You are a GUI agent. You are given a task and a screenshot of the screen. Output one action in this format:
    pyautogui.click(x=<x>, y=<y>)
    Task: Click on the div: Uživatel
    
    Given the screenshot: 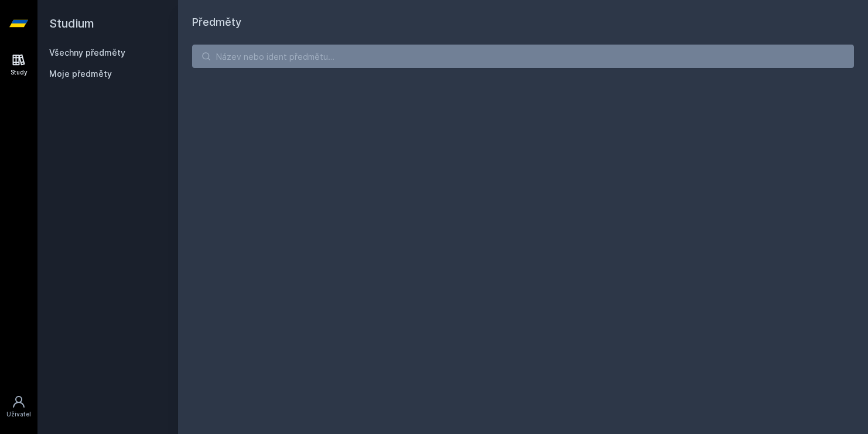 What is the action you would take?
    pyautogui.click(x=18, y=414)
    